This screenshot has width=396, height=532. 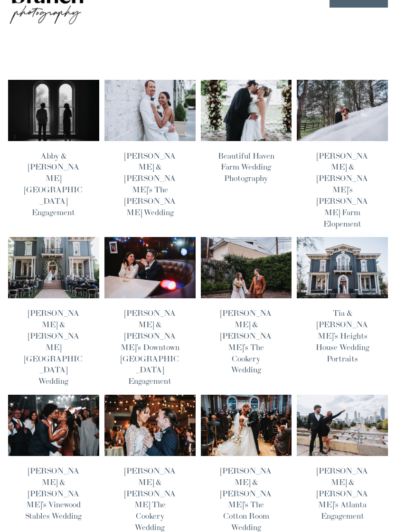 I want to click on img: Shakira &amp; Shawn’s Vinewood Stables Wedding, so click(x=54, y=425).